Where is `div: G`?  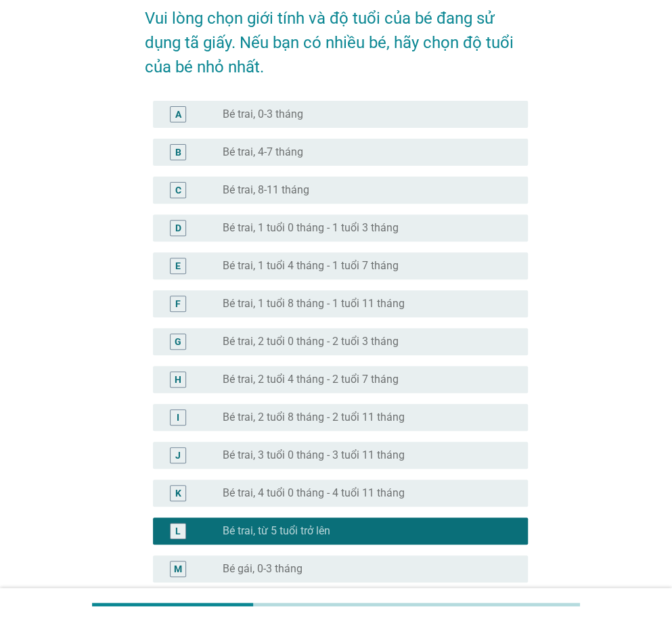 div: G is located at coordinates (178, 341).